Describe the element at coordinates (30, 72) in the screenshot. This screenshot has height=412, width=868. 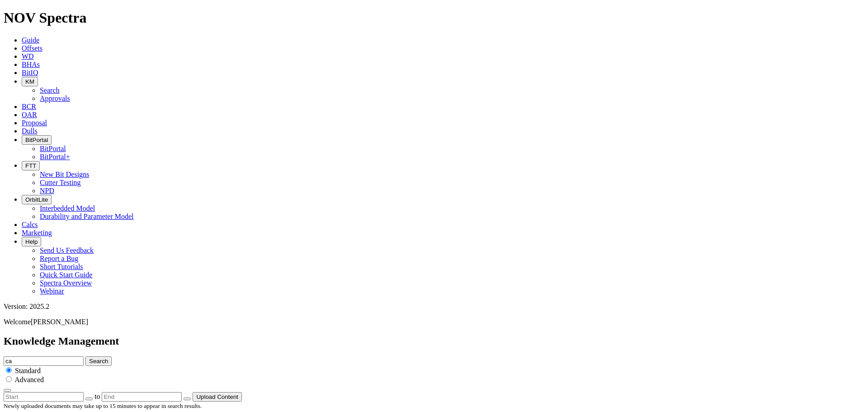
I see `span: BitIQ` at that location.